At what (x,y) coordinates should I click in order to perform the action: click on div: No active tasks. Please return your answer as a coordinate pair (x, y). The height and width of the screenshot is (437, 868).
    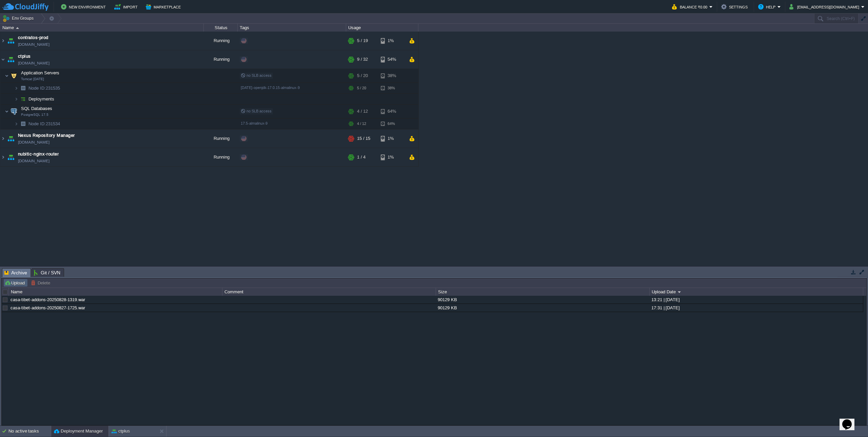
    Looking at the image, I should click on (29, 431).